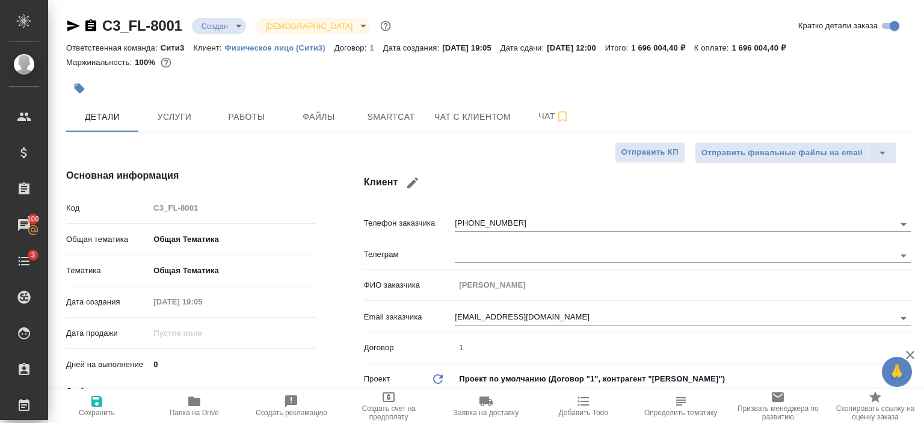  What do you see at coordinates (410, 254) in the screenshot?
I see `p: Телеграм` at bounding box center [410, 254].